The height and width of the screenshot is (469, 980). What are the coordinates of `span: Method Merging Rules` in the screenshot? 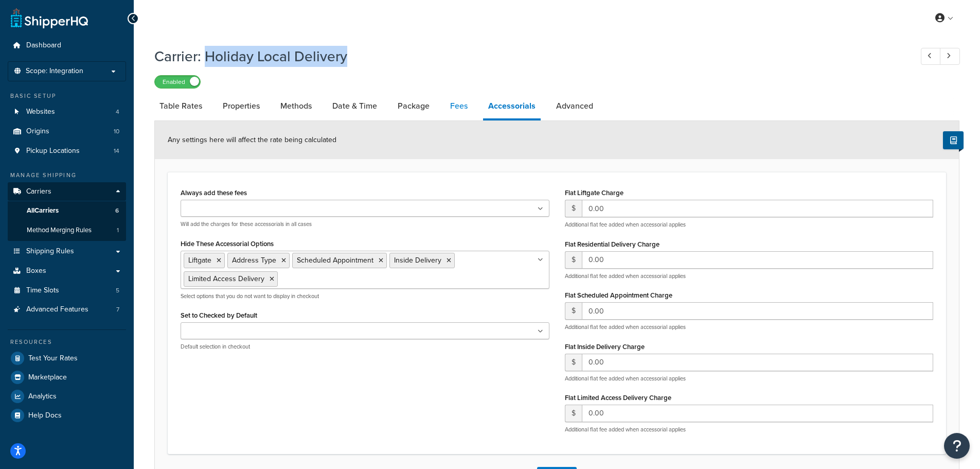 It's located at (59, 231).